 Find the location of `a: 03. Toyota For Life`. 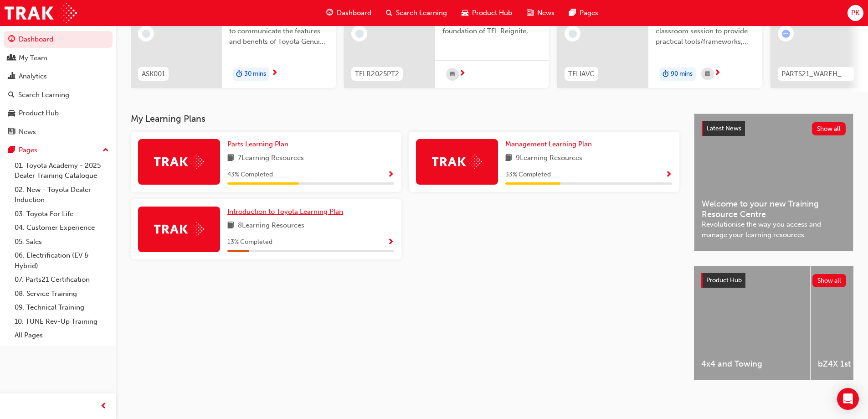

a: 03. Toyota For Life is located at coordinates (62, 214).